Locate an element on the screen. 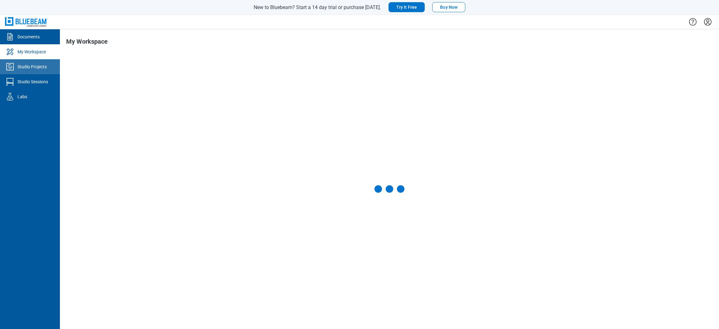 Image resolution: width=719 pixels, height=329 pixels. svg: My Workspace is located at coordinates (10, 52).